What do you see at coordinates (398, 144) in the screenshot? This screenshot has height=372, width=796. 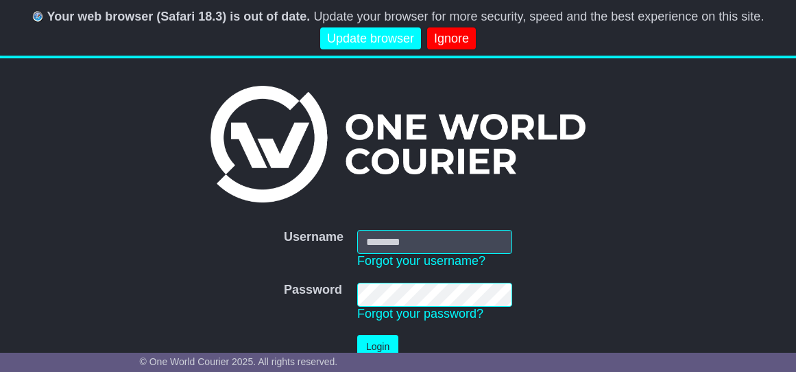 I see `img: One World` at bounding box center [398, 144].